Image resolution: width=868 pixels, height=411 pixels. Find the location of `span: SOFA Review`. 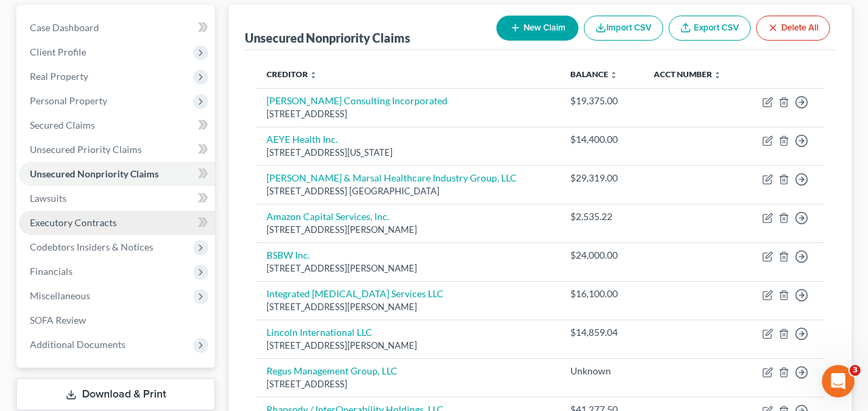

span: SOFA Review is located at coordinates (57, 319).